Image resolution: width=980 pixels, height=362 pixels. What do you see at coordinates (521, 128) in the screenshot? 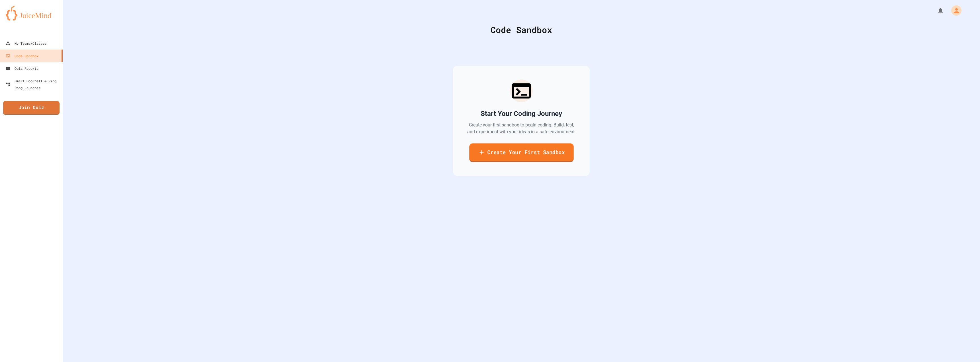
I see `p: Create your first sandbox to begin coding. Build, test, and experiment with your ideas in a safe ...` at bounding box center [521, 128].